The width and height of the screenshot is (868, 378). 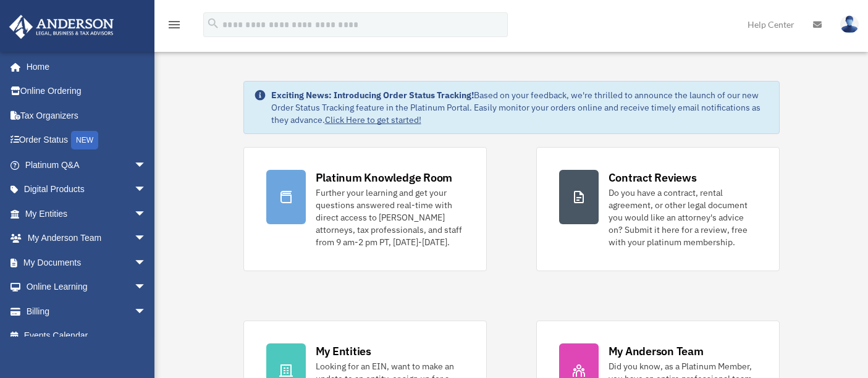 I want to click on i: menu, so click(x=174, y=25).